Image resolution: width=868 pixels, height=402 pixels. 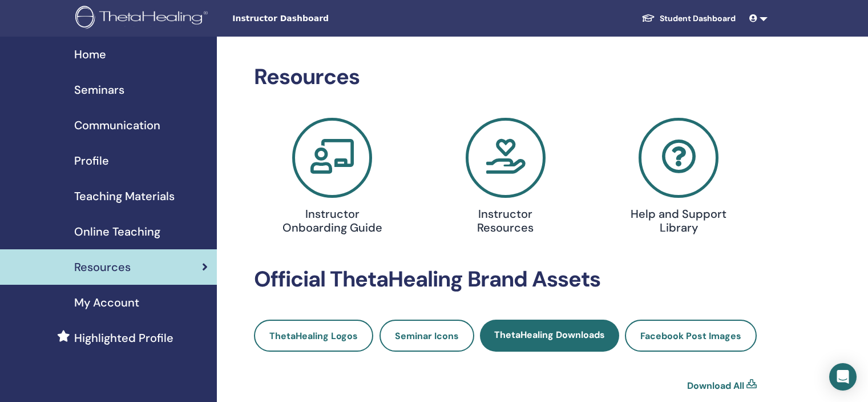 What do you see at coordinates (427, 336) in the screenshot?
I see `span: Seminar Icons` at bounding box center [427, 336].